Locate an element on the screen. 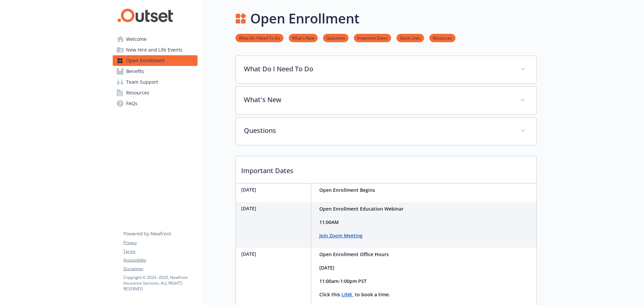 The height and width of the screenshot is (305, 644). p: What's New is located at coordinates (378, 100).